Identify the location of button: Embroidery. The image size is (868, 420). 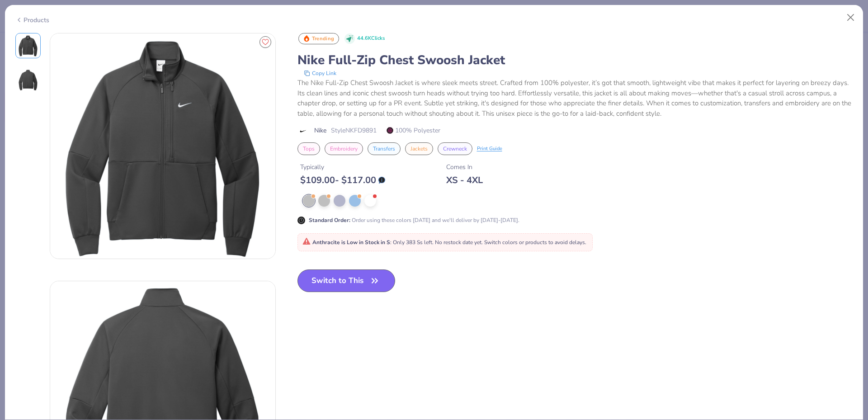
(343, 149).